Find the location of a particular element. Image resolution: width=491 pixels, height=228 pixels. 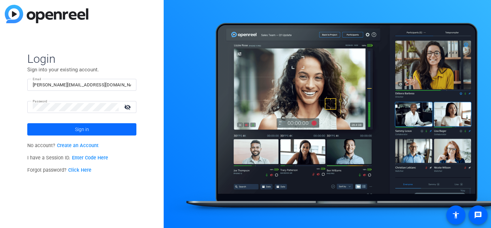

p: Sign into your existing account. is located at coordinates (82, 70).